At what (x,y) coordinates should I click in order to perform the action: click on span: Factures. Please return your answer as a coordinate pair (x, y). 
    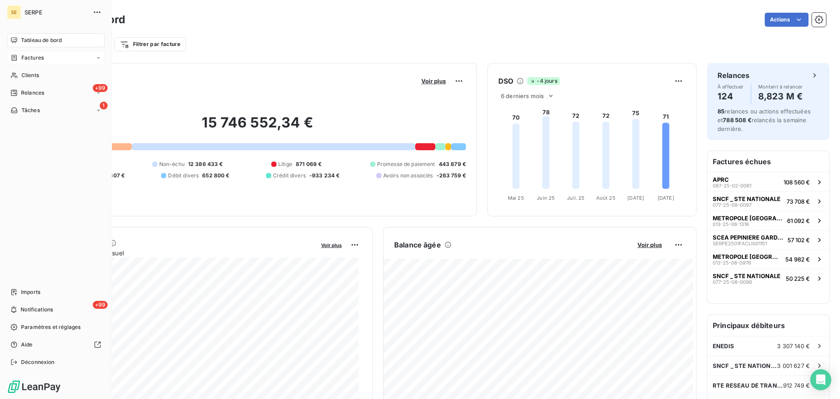
    Looking at the image, I should click on (32, 58).